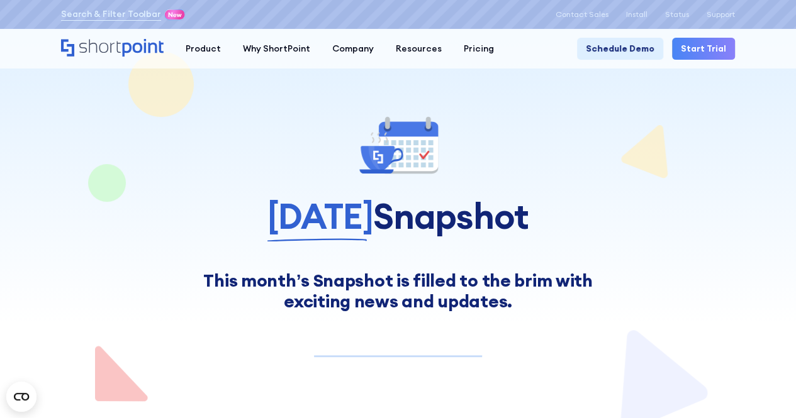 The width and height of the screenshot is (796, 418). Describe the element at coordinates (203, 48) in the screenshot. I see `div: Product` at that location.